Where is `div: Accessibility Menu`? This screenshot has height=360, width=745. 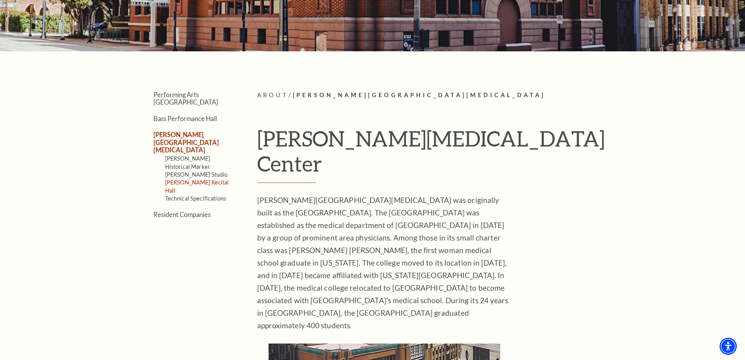
div: Accessibility Menu is located at coordinates (728, 346).